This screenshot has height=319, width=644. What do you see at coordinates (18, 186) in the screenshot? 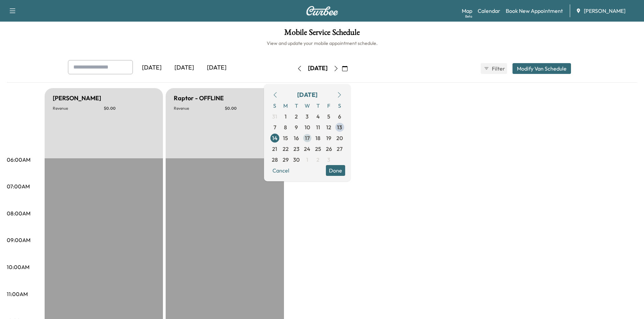
I see `p: 07:00AM` at bounding box center [18, 186].